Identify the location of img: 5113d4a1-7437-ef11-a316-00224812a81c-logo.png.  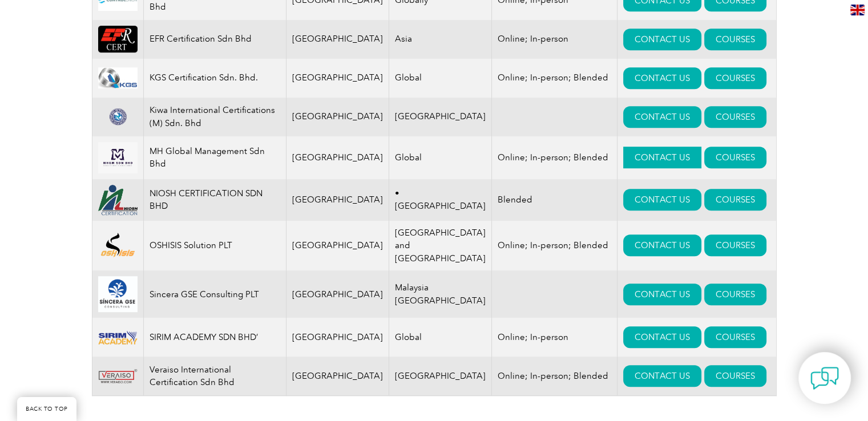
(118, 245).